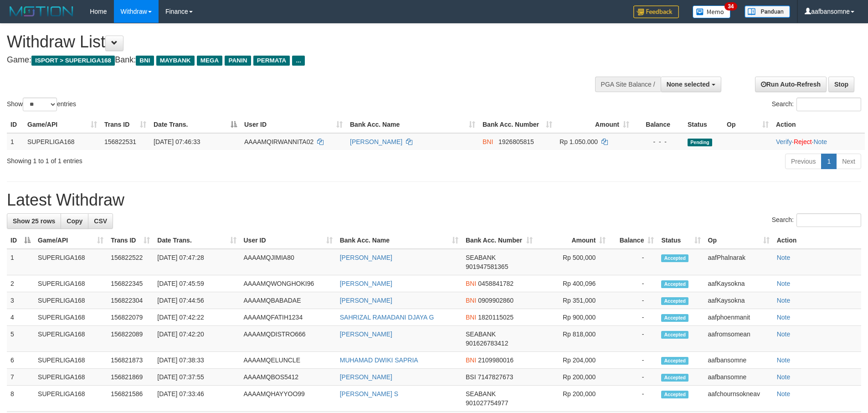 This screenshot has height=413, width=868. What do you see at coordinates (486, 403) in the screenshot?
I see `span: Copy 901027754977 to clipboard` at bounding box center [486, 403].